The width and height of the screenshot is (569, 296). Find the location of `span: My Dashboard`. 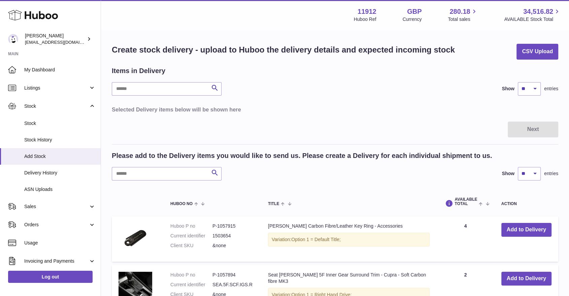

span: My Dashboard is located at coordinates (60, 70).